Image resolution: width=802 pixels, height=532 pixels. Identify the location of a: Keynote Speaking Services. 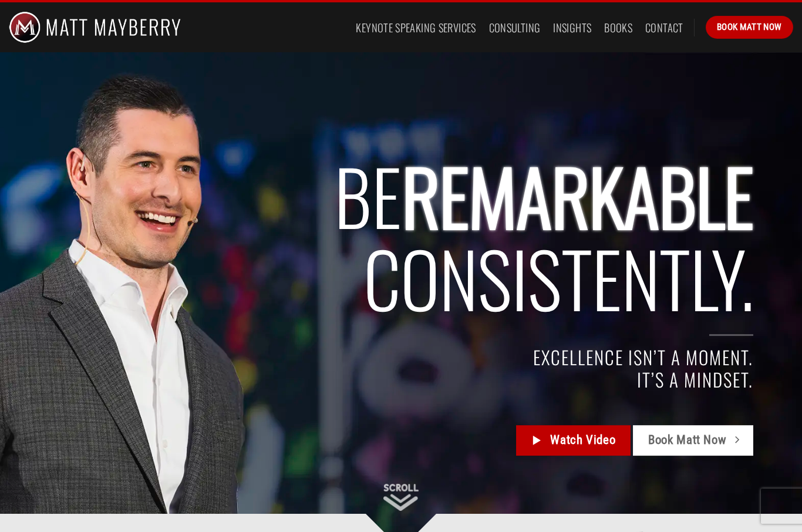
(415, 27).